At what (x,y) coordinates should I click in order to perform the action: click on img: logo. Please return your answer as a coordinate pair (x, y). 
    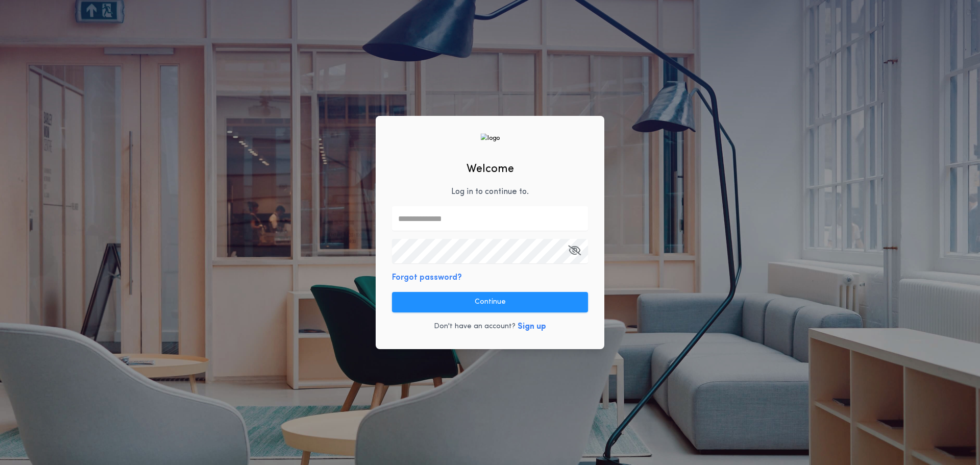
    Looking at the image, I should click on (490, 138).